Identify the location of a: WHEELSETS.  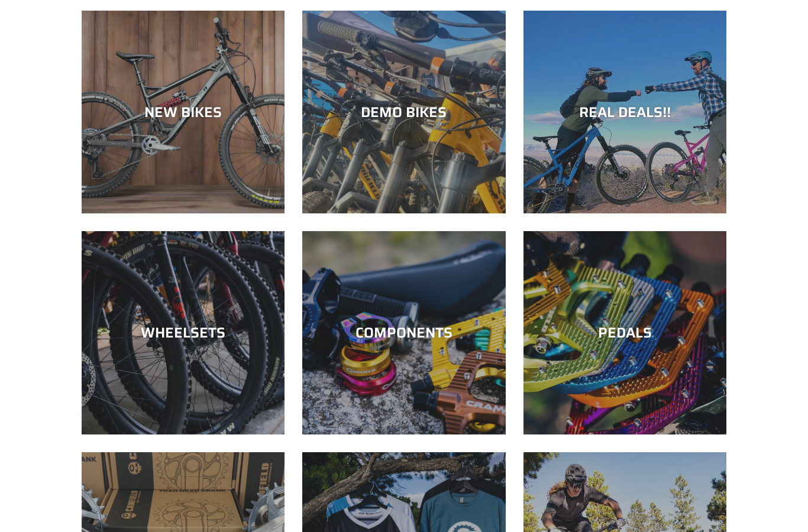
(182, 332).